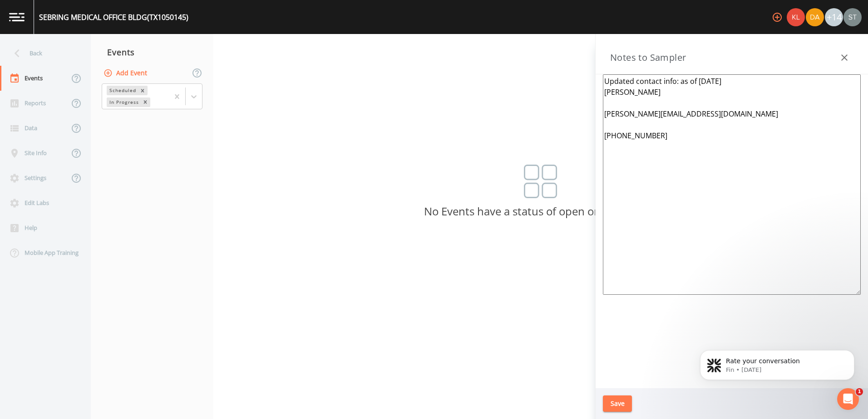 The height and width of the screenshot is (419, 868). I want to click on button: Add Event, so click(126, 73).